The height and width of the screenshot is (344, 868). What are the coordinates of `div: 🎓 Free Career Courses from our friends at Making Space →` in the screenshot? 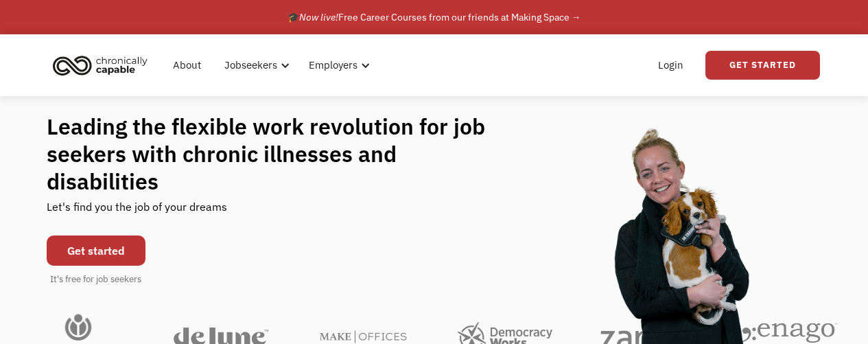 It's located at (434, 17).